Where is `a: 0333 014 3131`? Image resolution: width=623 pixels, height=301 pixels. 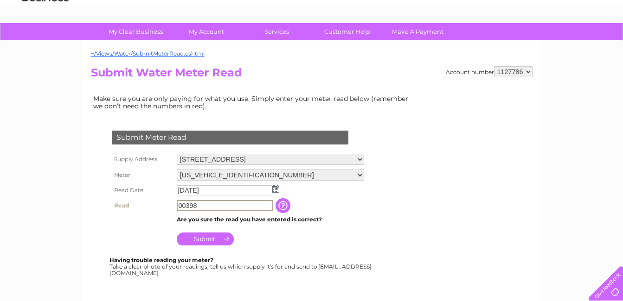 a: 0333 014 3131 is located at coordinates (480, 10).